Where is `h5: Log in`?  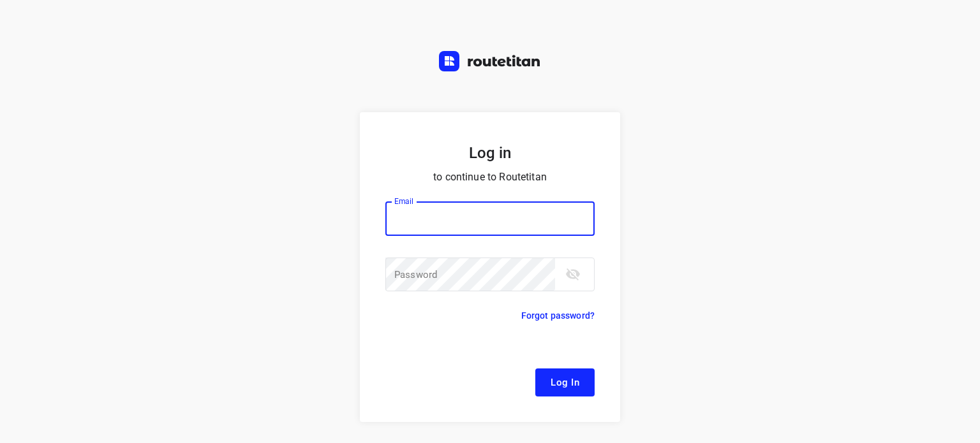
h5: Log in is located at coordinates (490, 153).